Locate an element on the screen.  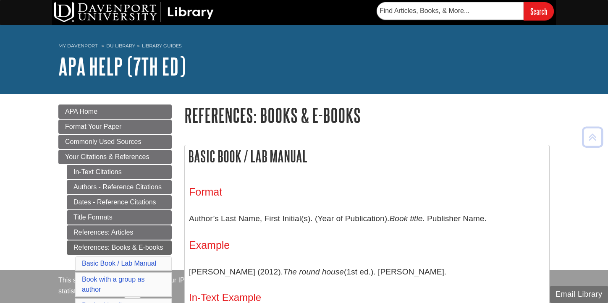
span: APA Home is located at coordinates (81, 111).